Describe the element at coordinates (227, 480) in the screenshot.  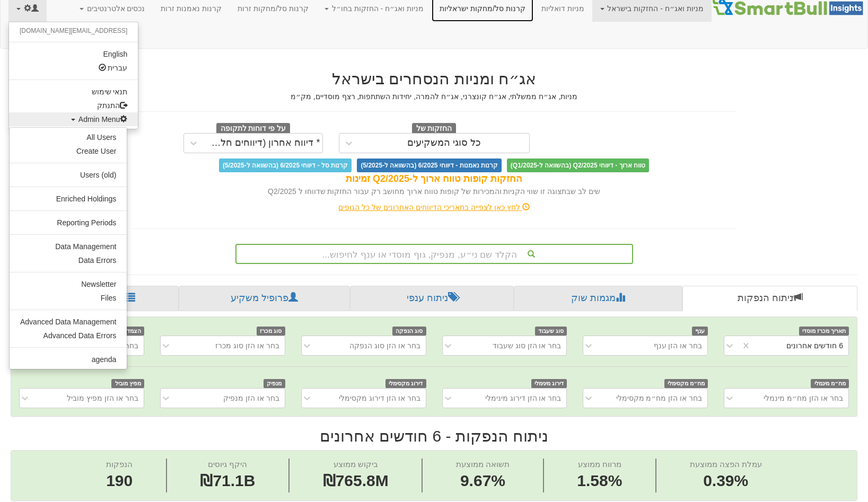
I see `span: ₪71.1B` at that location.